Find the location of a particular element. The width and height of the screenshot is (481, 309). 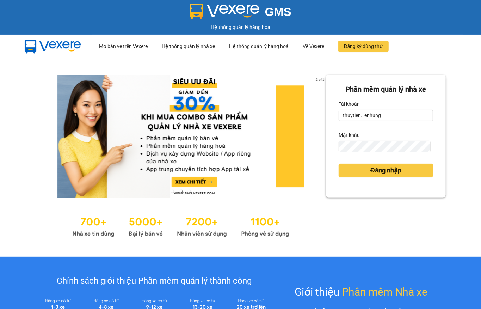

label: Mật khẩu is located at coordinates (349, 135).